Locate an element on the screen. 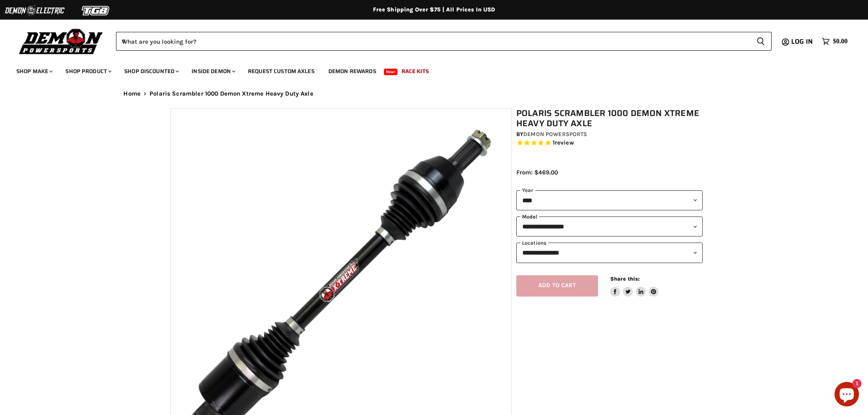 Image resolution: width=868 pixels, height=415 pixels. a: Request Custom Axles is located at coordinates (281, 71).